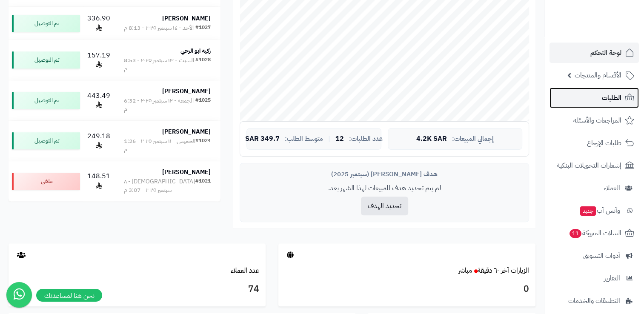  Describe the element at coordinates (612, 98) in the screenshot. I see `span: الطلبات` at that location.